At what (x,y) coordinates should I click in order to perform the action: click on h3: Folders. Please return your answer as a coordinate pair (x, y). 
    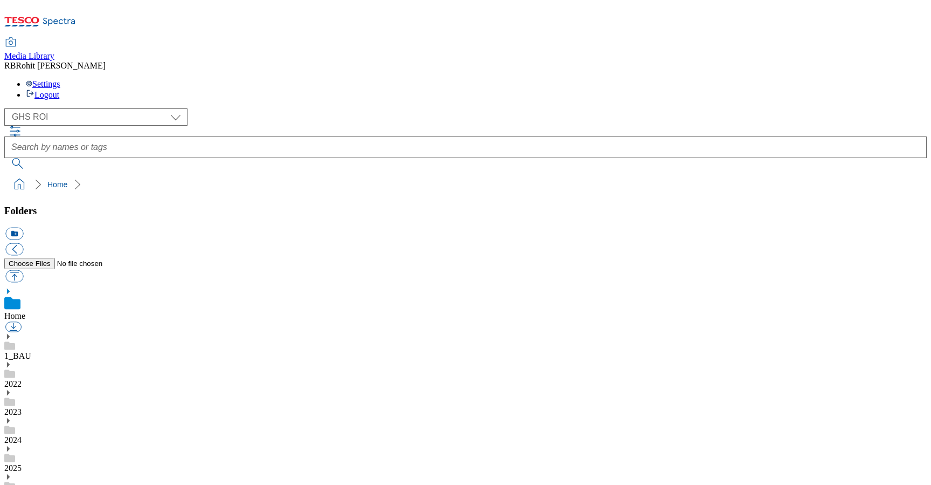
    Looking at the image, I should click on (466, 211).